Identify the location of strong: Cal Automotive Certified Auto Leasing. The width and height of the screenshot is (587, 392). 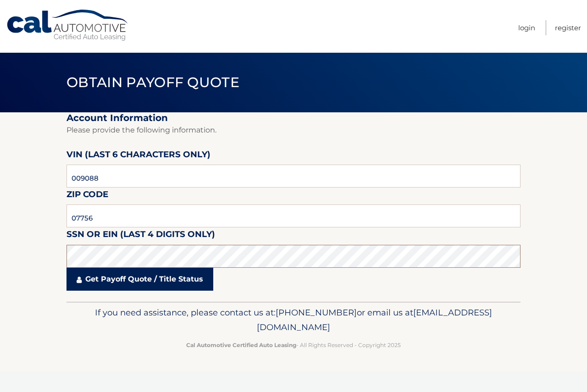
(241, 345).